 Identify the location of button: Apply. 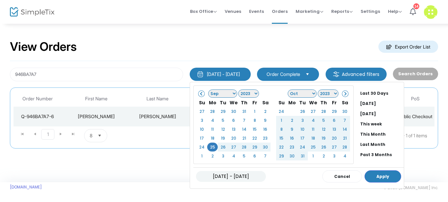
(382, 176).